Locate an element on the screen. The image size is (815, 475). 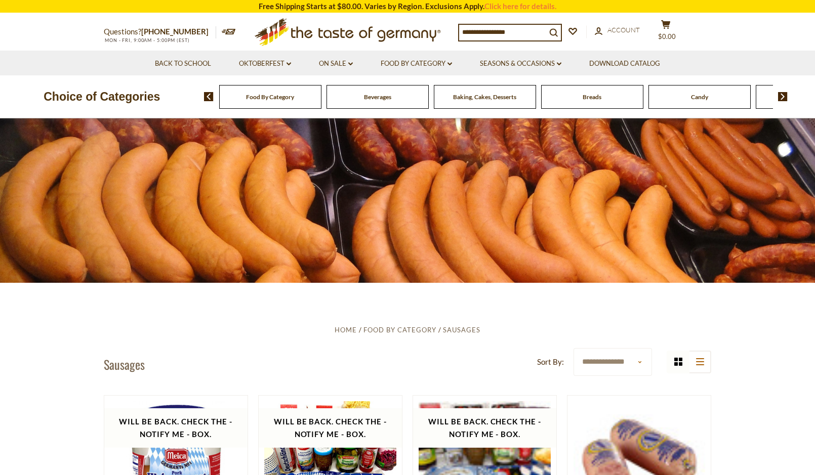
a: Click here for details. is located at coordinates (521, 6).